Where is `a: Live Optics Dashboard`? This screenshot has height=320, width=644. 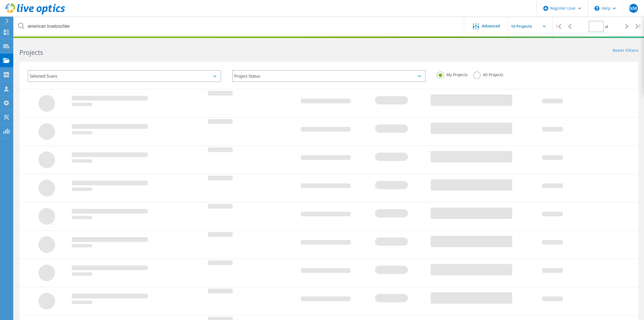
a: Live Optics Dashboard is located at coordinates (35, 14).